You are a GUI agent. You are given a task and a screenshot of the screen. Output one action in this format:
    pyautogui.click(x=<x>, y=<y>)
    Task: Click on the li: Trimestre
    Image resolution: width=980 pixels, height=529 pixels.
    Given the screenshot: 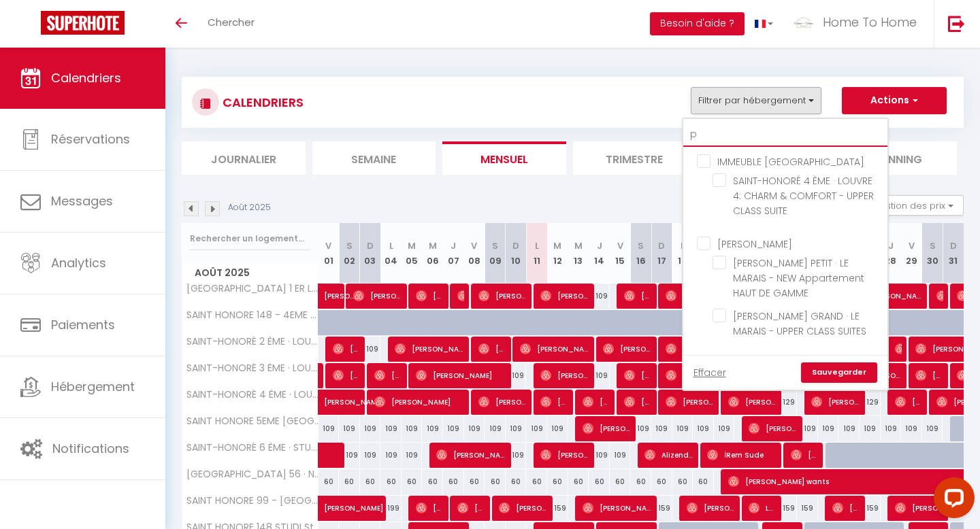 What is the action you would take?
    pyautogui.click(x=635, y=158)
    